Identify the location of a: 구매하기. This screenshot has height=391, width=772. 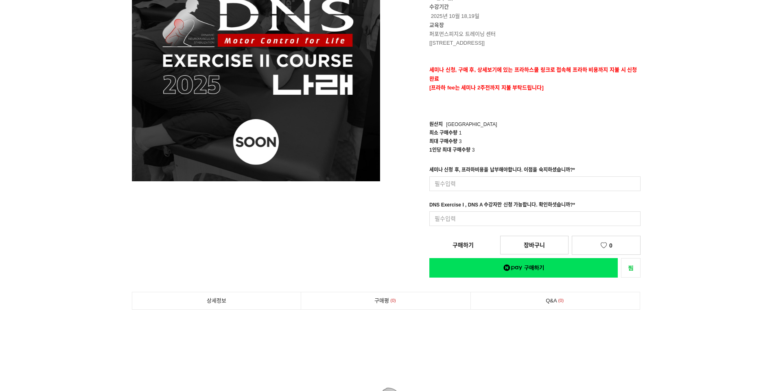
(463, 245).